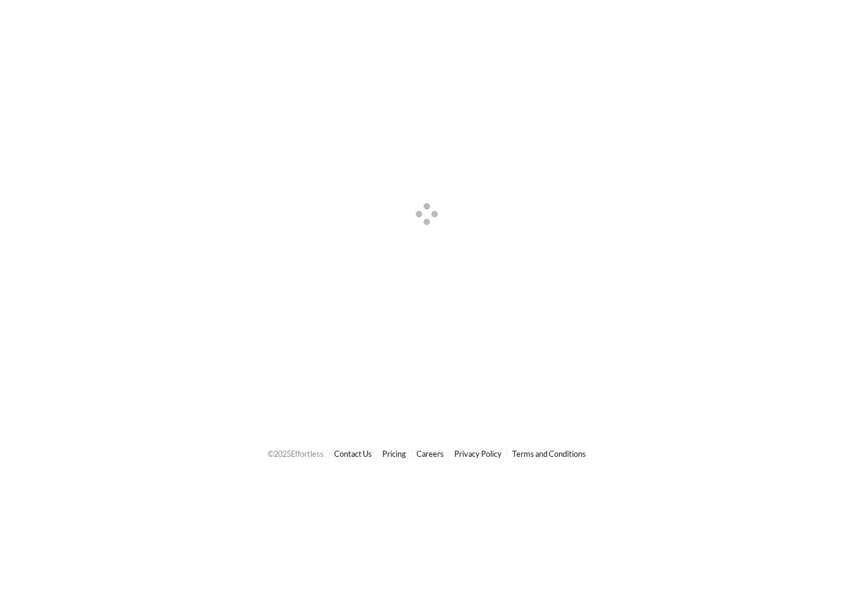 Image resolution: width=853 pixels, height=616 pixels. What do you see at coordinates (354, 454) in the screenshot?
I see `a: Contact Us` at bounding box center [354, 454].